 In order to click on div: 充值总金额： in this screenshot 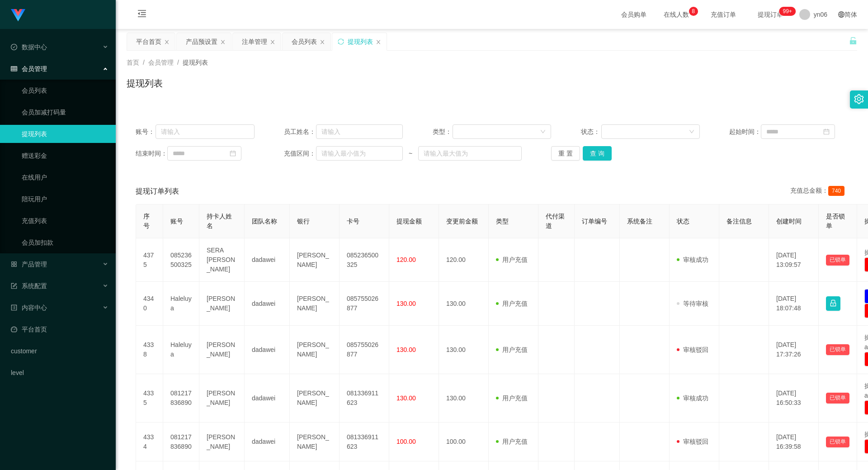, I will do `click(819, 191)`.